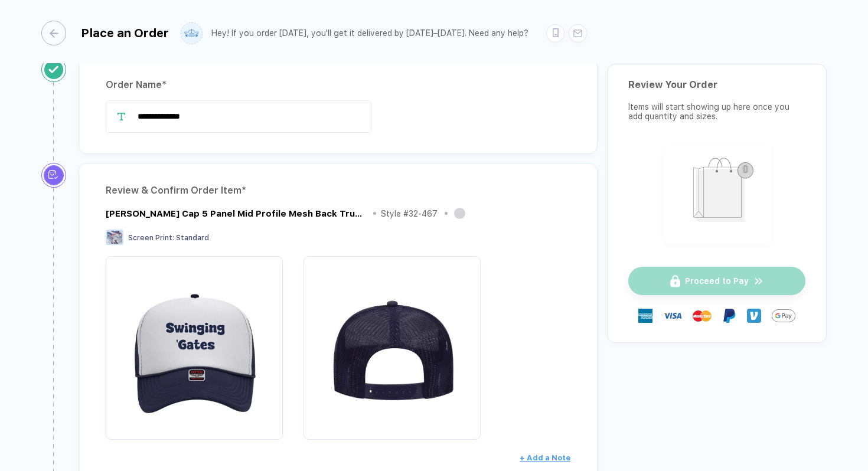  I want to click on span: + Add a Note, so click(545, 458).